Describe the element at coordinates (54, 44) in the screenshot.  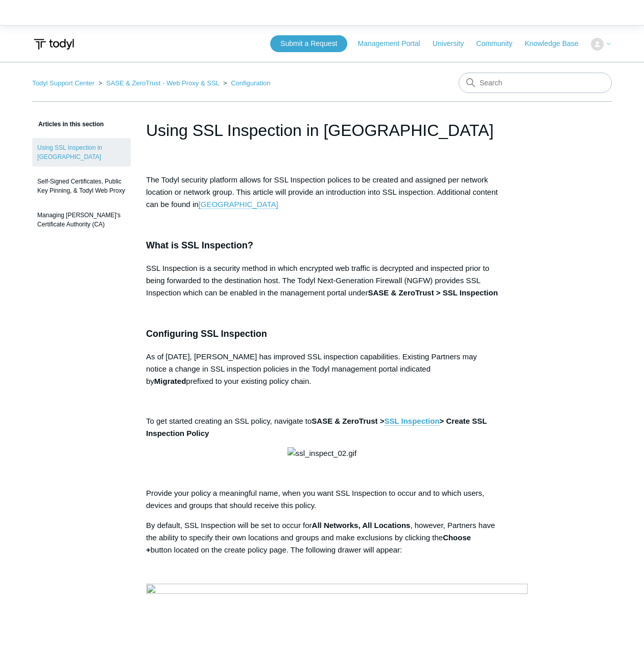
I see `img: Todyl Support Center Help Center home page` at that location.